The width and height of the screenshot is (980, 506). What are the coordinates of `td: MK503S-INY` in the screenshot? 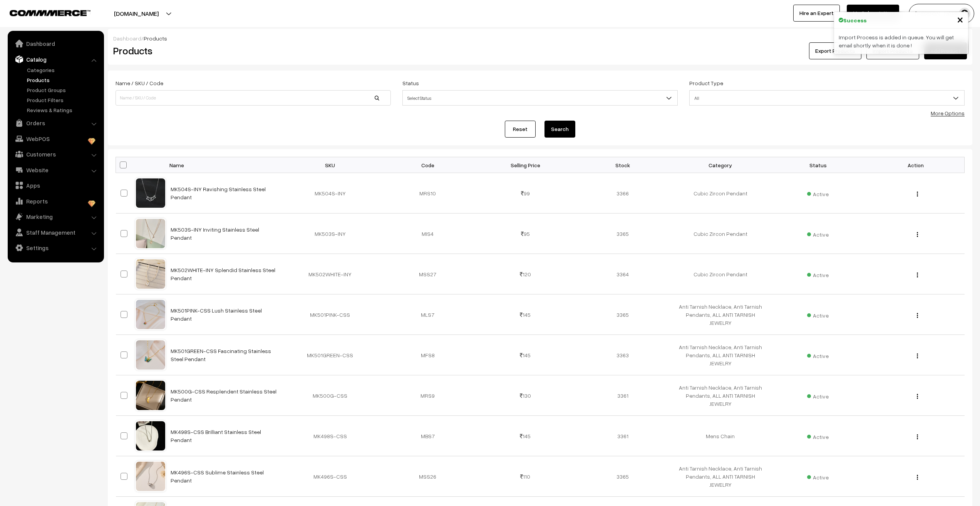 It's located at (330, 234).